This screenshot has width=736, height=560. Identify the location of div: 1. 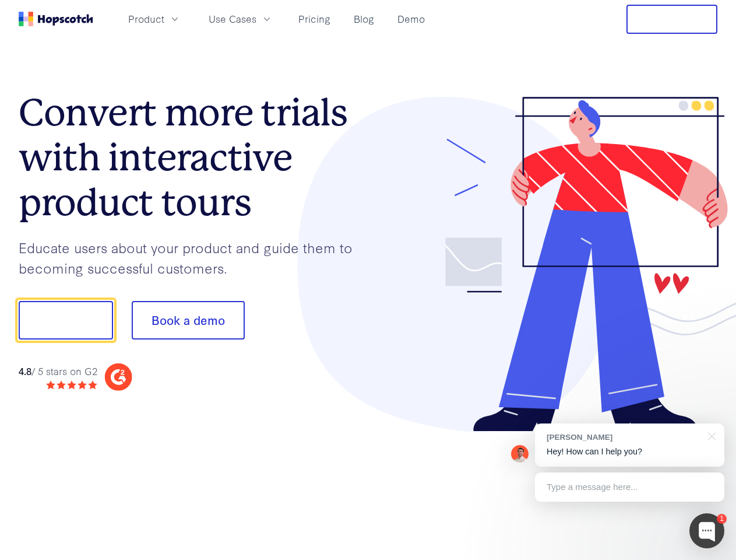
(722, 519).